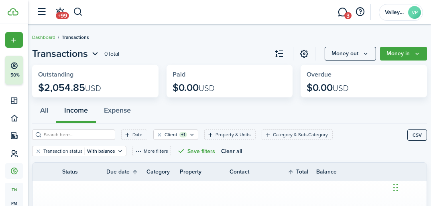 The width and height of the screenshot is (431, 206). What do you see at coordinates (66, 54) in the screenshot?
I see `accounting-header-page-nav: Transactions` at bounding box center [66, 54].